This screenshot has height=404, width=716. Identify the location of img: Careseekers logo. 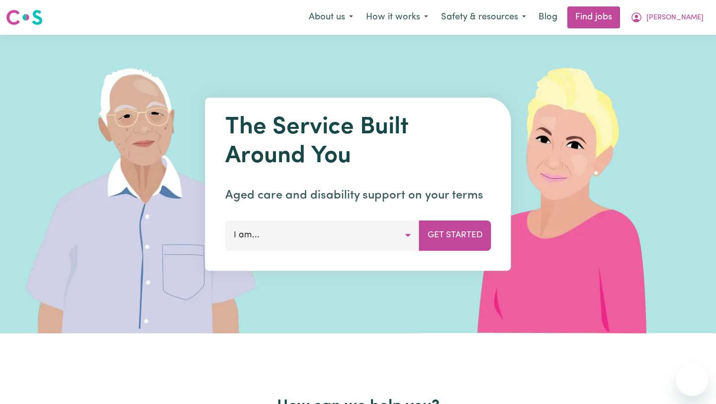
(24, 17).